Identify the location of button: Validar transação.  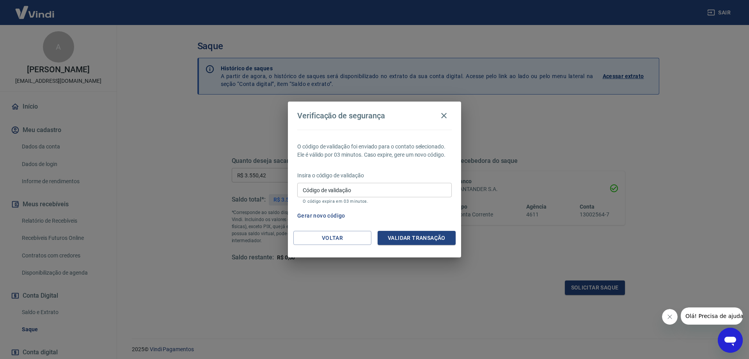
(417, 238).